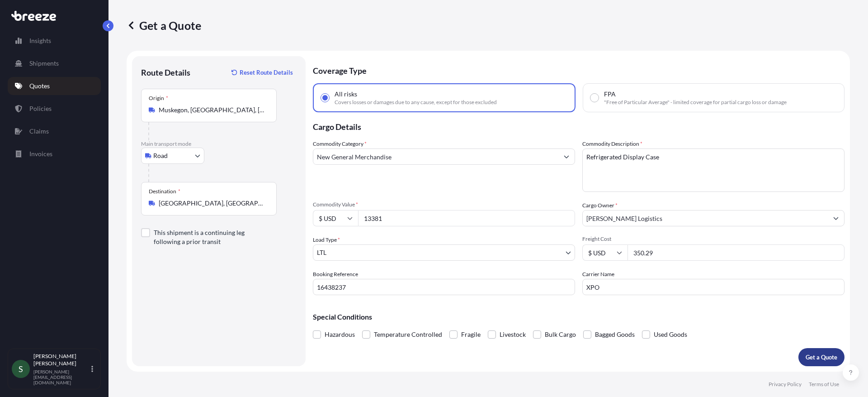 This screenshot has height=397, width=868. I want to click on a: Terms of Use, so click(824, 384).